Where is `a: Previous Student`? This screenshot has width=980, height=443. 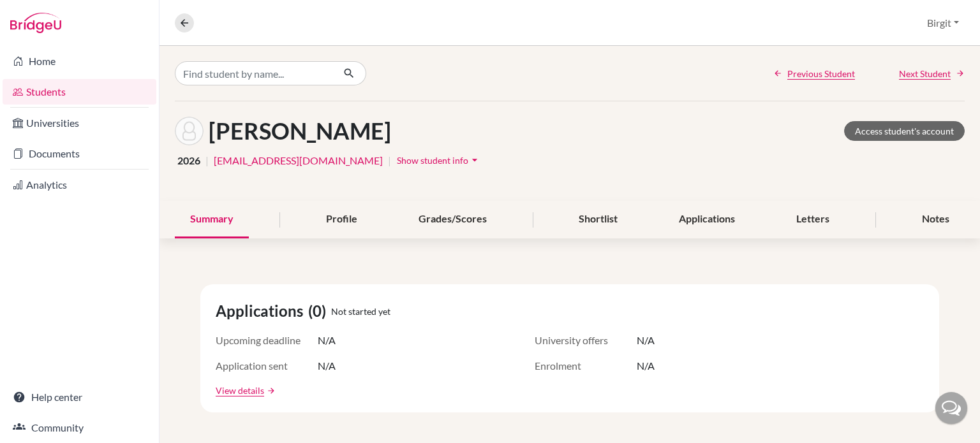
a: Previous Student is located at coordinates (814, 74).